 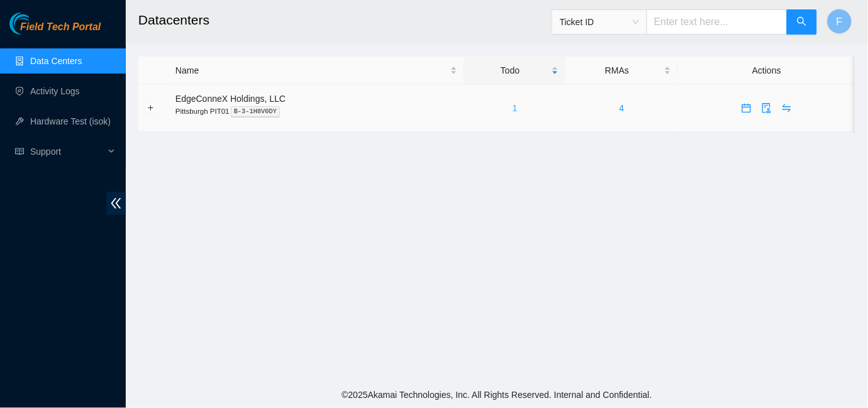 I want to click on img: Akamai Technologies, so click(x=37, y=23).